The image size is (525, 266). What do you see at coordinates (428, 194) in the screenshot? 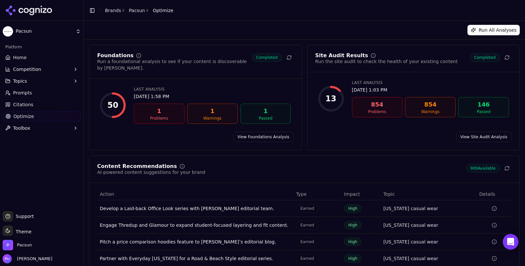
I see `div: Topic` at bounding box center [428, 194].